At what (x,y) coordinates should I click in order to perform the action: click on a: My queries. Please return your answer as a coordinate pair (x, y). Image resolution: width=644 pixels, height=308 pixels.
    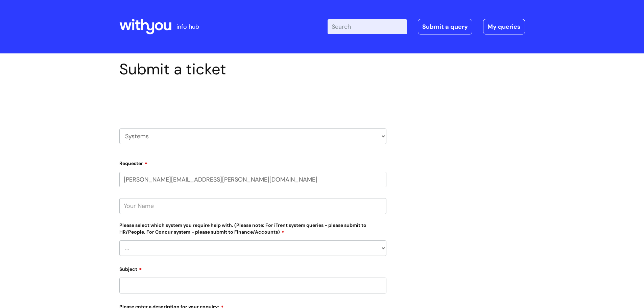
    Looking at the image, I should click on (504, 27).